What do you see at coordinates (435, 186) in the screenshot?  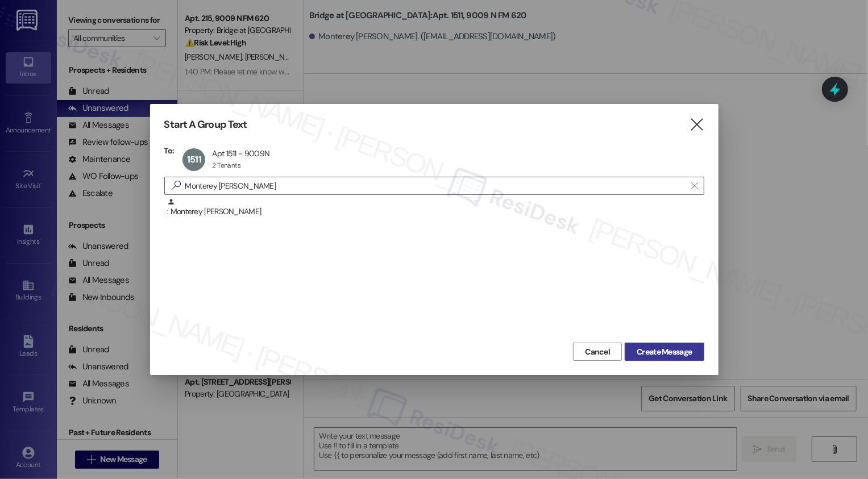 I see `input: Search for any contact or apartment` at bounding box center [435, 186].